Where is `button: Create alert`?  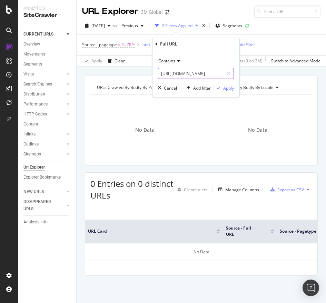
button: Create alert is located at coordinates (191, 190).